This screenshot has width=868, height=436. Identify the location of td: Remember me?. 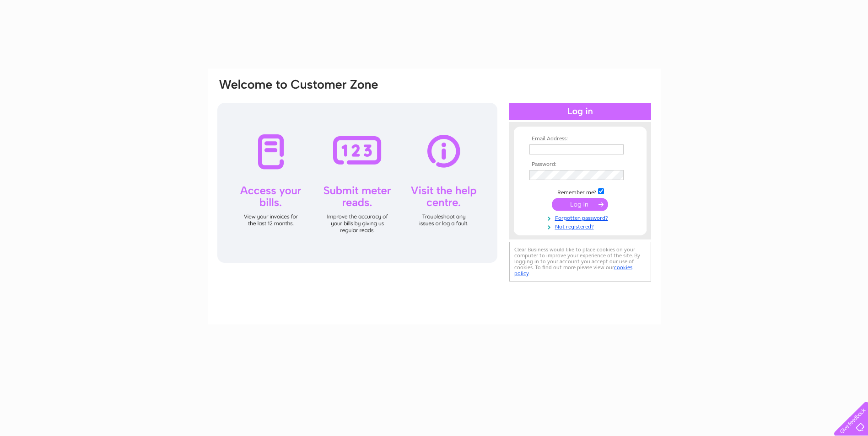
(580, 191).